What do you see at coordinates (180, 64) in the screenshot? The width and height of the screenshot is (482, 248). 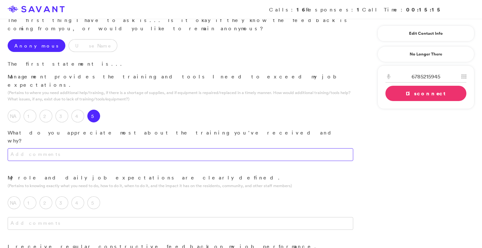 I see `p: The first statement is...` at bounding box center [180, 64].